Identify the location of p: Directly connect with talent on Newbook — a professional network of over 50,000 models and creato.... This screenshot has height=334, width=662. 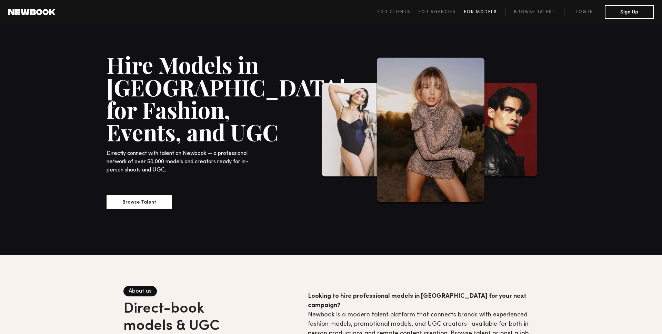
(180, 162).